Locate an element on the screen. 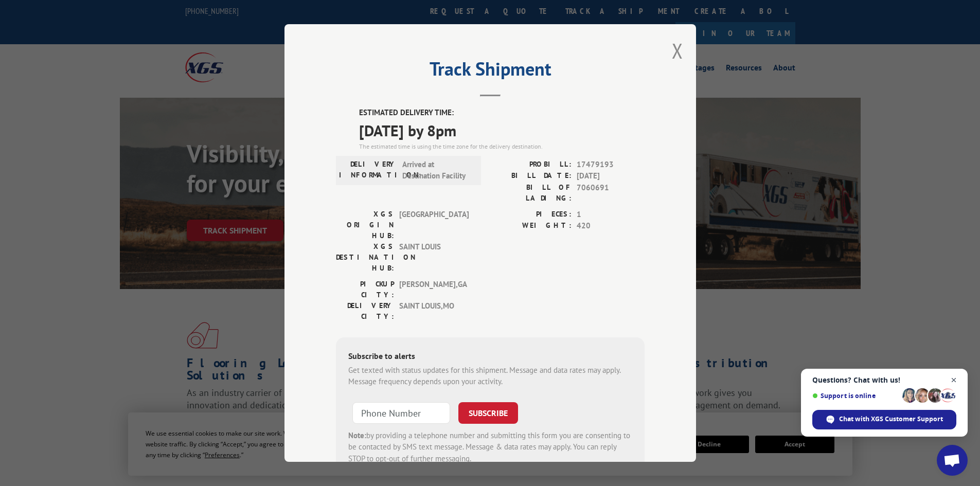 Image resolution: width=980 pixels, height=486 pixels. span: Chat with XGS Customer Support is located at coordinates (891, 420).